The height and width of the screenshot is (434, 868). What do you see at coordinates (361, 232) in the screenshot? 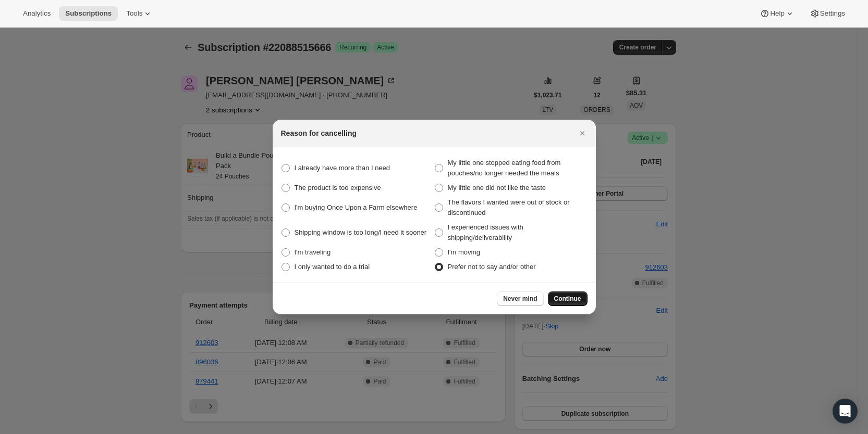
I see `span: Shipping window is too long/I need it sooner` at bounding box center [361, 232].